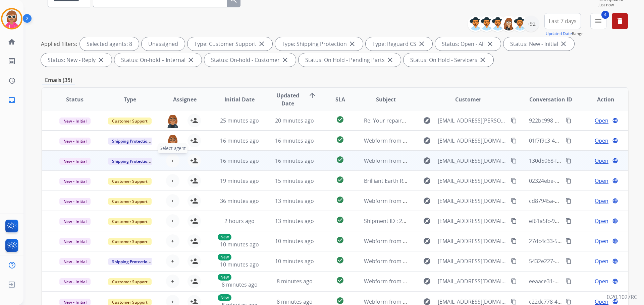  I want to click on span: 19 minutes ago, so click(239, 181).